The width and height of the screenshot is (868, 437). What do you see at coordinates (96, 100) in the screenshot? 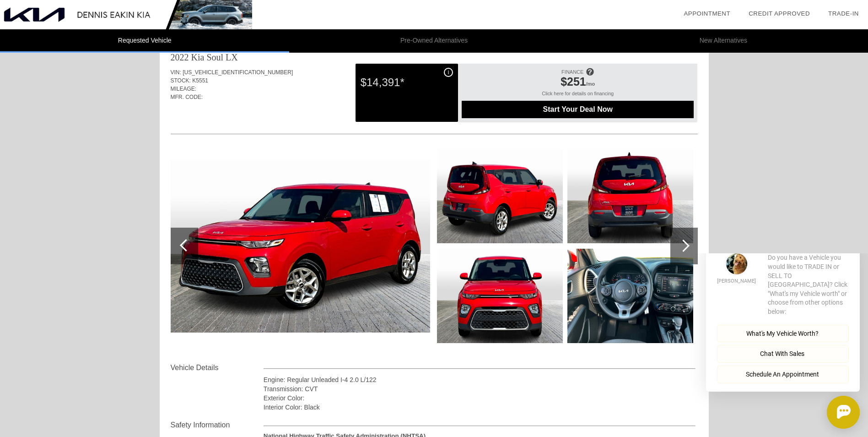
I see `button: Chat with Sales` at bounding box center [96, 100].